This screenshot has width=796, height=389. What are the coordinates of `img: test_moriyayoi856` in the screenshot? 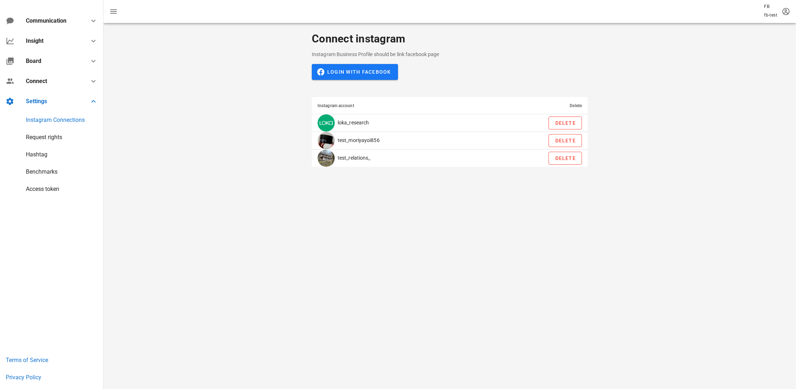 It's located at (326, 140).